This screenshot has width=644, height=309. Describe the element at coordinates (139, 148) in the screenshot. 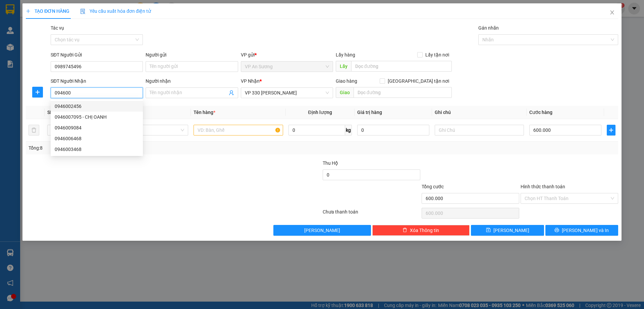

I see `div: Tổng: 8` at that location.